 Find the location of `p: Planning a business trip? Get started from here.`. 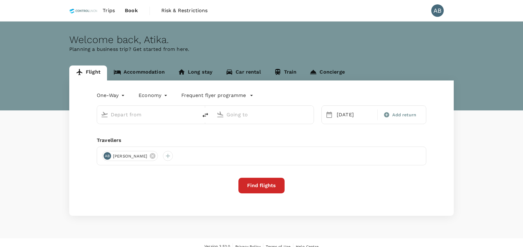

p: Planning a business trip? Get started from here. is located at coordinates (261, 49).